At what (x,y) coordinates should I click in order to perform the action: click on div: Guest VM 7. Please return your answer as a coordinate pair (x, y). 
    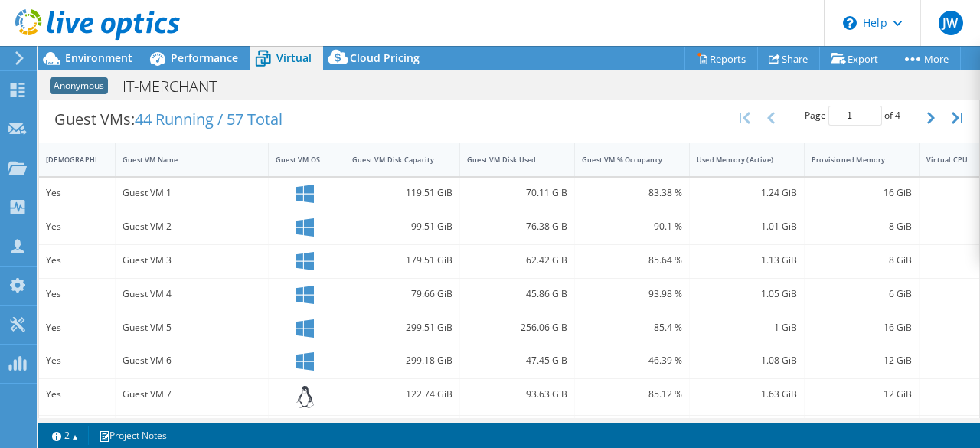
    Looking at the image, I should click on (192, 394).